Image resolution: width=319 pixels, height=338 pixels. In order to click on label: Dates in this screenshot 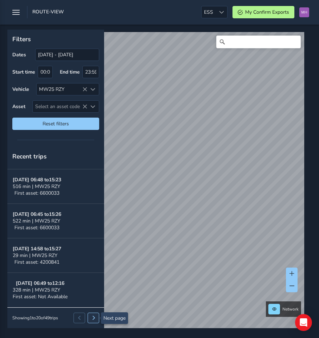, I will do `click(19, 55)`.